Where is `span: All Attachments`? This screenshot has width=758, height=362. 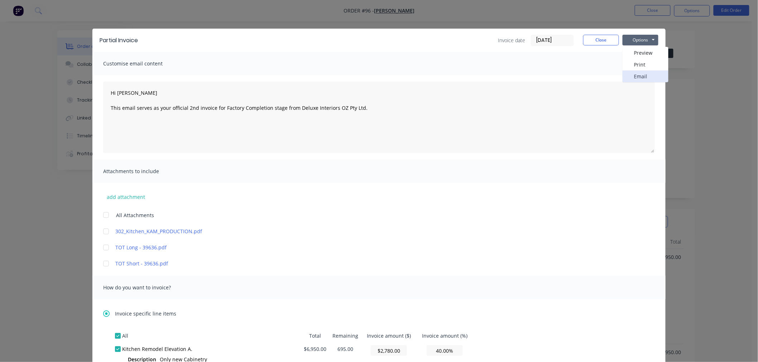
span: All Attachments is located at coordinates (135, 215).